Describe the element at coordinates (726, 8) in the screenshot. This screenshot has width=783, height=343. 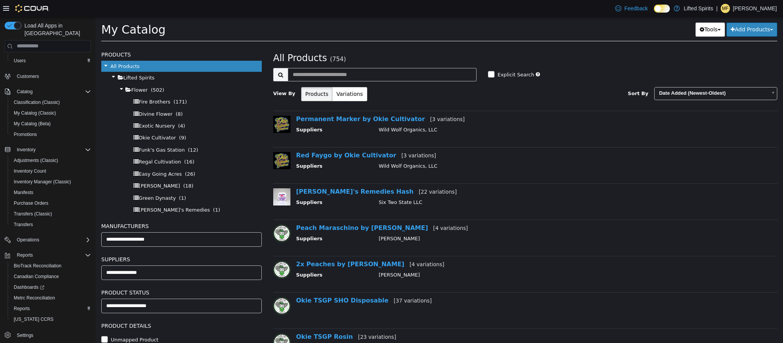
I see `div: Matt Fallaschek` at that location.